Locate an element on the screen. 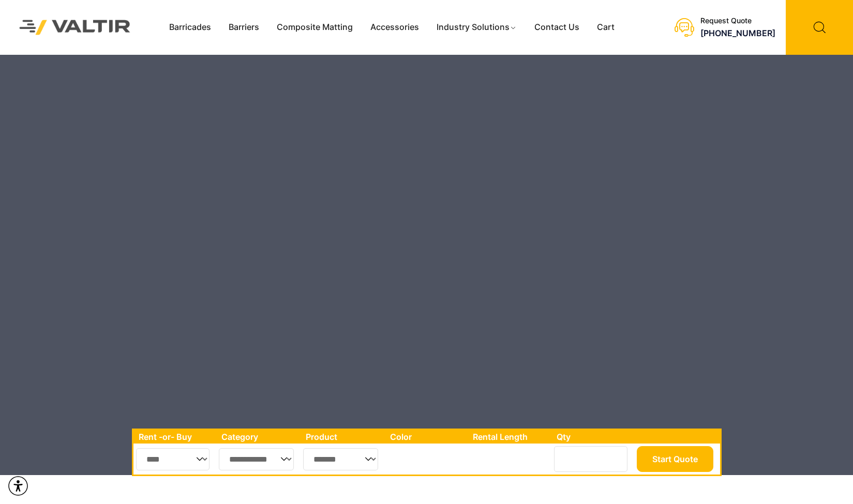 This screenshot has height=504, width=853. th: Rent -or- Buy is located at coordinates (175, 437).